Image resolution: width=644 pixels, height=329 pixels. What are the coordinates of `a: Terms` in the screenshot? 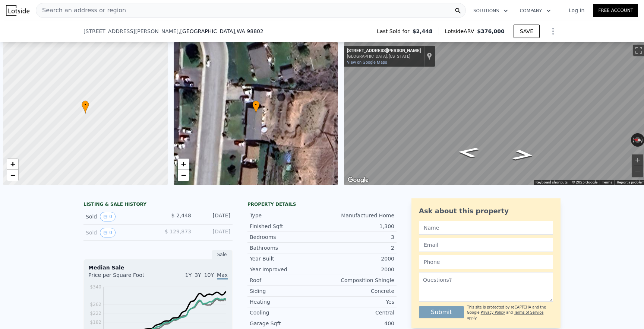 It's located at (607, 182).